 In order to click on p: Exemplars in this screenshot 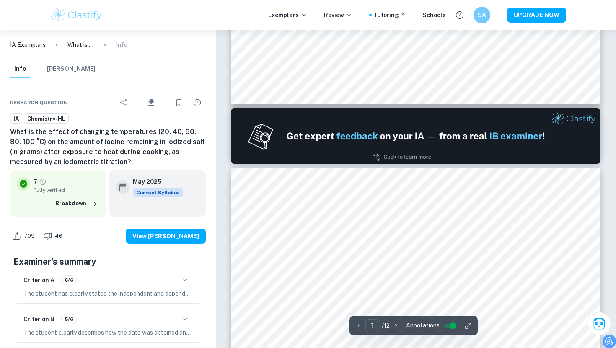, I will do `click(288, 15)`.